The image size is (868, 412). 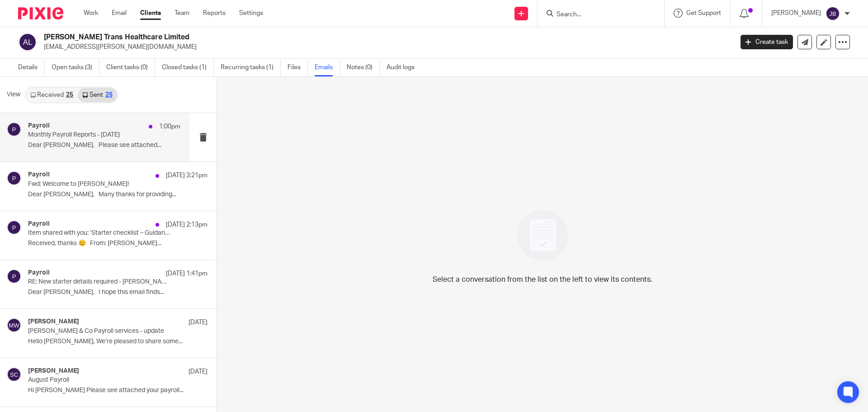 What do you see at coordinates (41, 13) in the screenshot?
I see `img: Pixie` at bounding box center [41, 13].